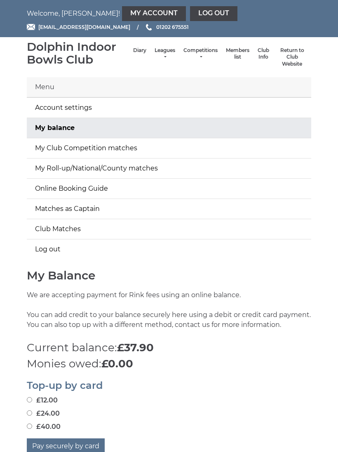 This screenshot has width=338, height=452. What do you see at coordinates (169, 108) in the screenshot?
I see `a: Account settings` at bounding box center [169, 108].